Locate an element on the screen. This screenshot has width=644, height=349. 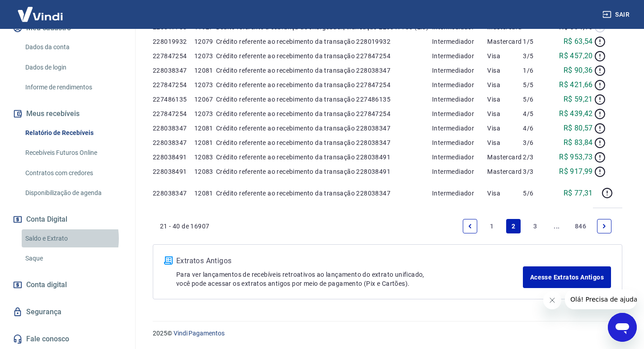
p: 12079 is located at coordinates (205, 41).